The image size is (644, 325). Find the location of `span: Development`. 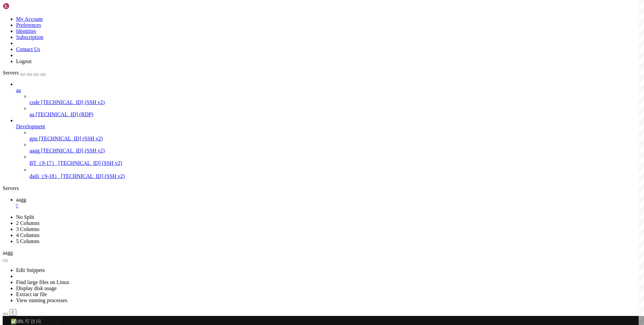

span: Development is located at coordinates (31, 126).